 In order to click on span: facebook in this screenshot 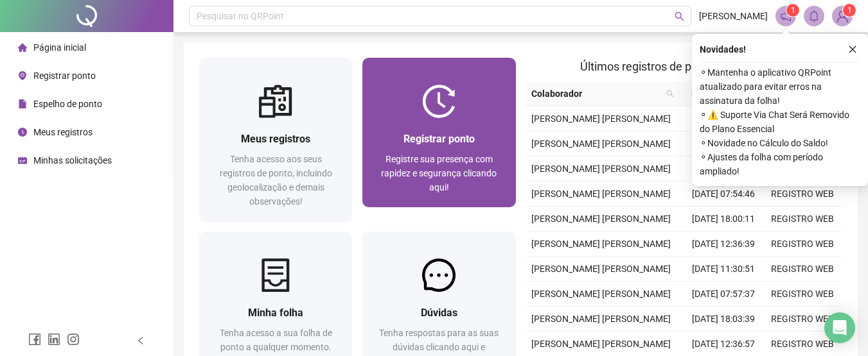, I will do `click(35, 340)`.